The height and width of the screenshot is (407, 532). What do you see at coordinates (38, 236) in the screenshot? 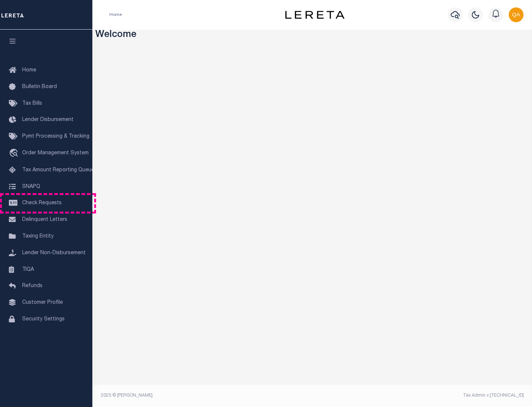
I see `span: Taxing Entity` at bounding box center [38, 236].